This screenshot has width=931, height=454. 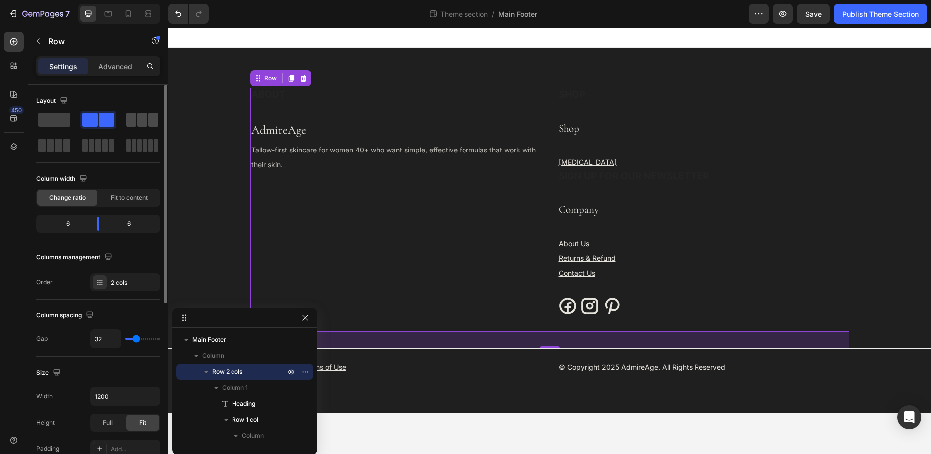 I want to click on span: Fit to content, so click(x=129, y=198).